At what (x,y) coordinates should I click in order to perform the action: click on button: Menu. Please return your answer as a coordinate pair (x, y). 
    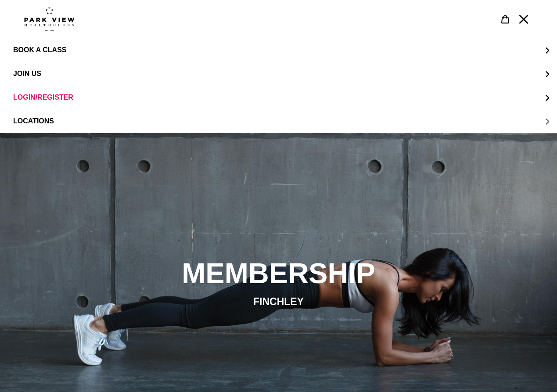
    Looking at the image, I should click on (523, 19).